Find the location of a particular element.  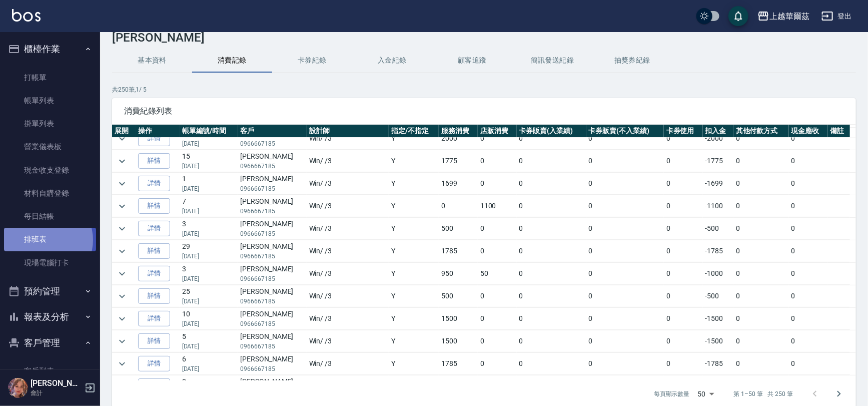

th: 卡券販賣(不入業績) is located at coordinates (625, 131).